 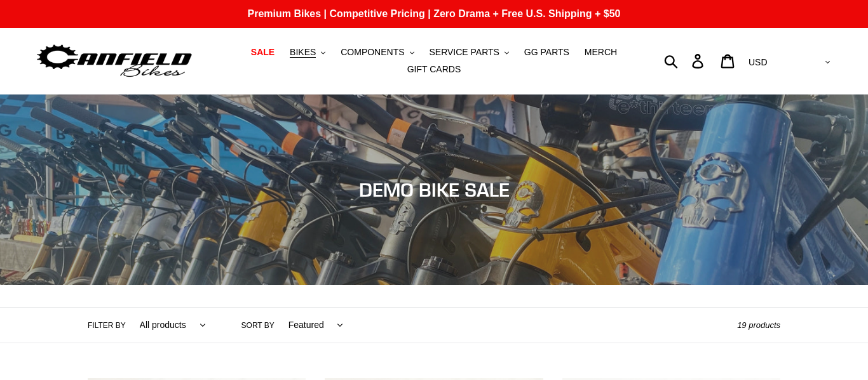 What do you see at coordinates (469, 52) in the screenshot?
I see `button: SERVICE PARTS` at bounding box center [469, 52].